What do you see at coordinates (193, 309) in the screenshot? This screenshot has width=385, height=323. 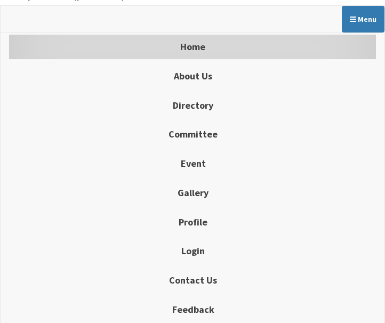 I see `b: Feedback` at bounding box center [193, 309].